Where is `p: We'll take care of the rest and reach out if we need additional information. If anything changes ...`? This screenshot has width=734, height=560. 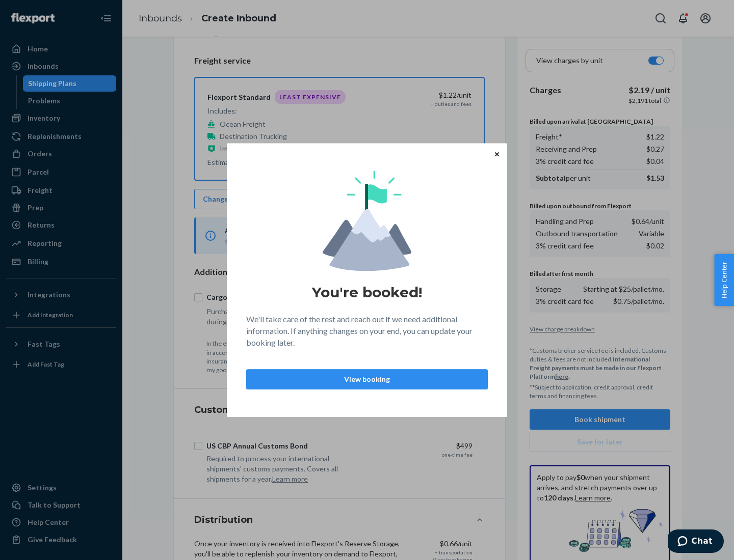 p: We'll take care of the rest and reach out if we need additional information. If anything changes ... is located at coordinates (367, 331).